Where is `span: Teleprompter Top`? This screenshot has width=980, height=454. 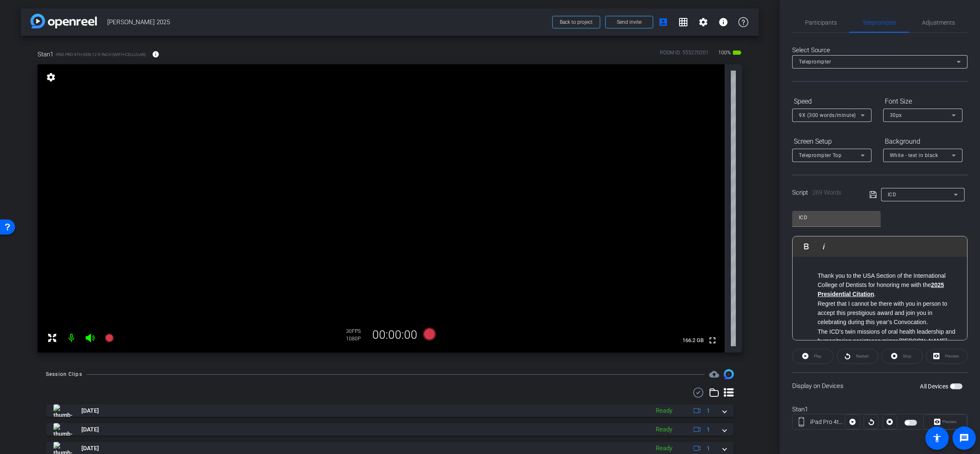 span: Teleprompter Top is located at coordinates (821, 155).